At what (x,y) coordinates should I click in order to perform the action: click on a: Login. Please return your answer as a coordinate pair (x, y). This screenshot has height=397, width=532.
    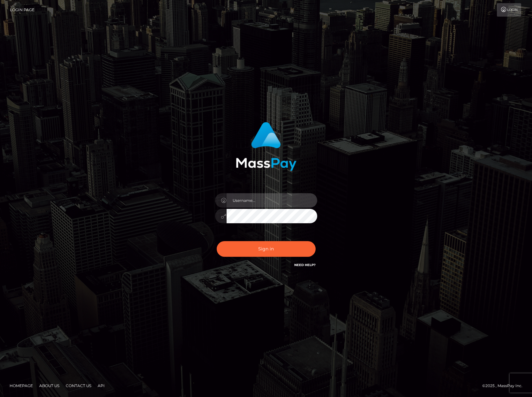
    Looking at the image, I should click on (509, 10).